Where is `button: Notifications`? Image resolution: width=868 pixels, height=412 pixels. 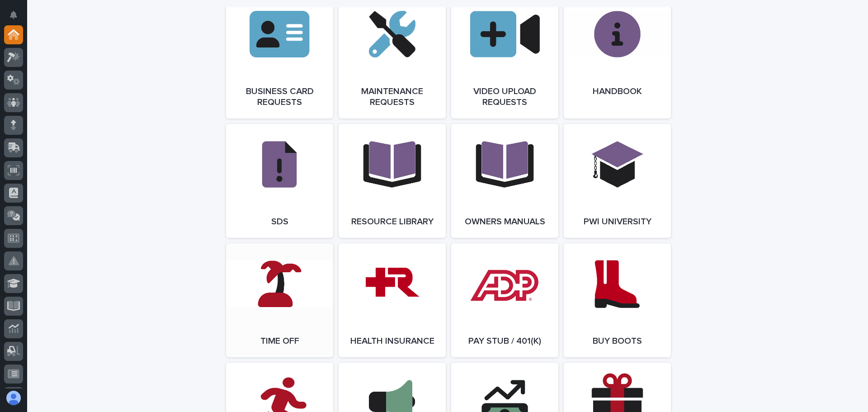 button: Notifications is located at coordinates (13, 15).